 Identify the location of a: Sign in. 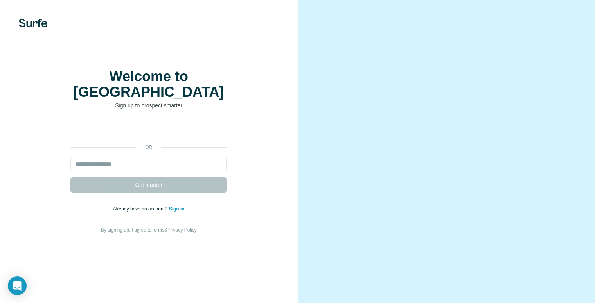
(177, 209).